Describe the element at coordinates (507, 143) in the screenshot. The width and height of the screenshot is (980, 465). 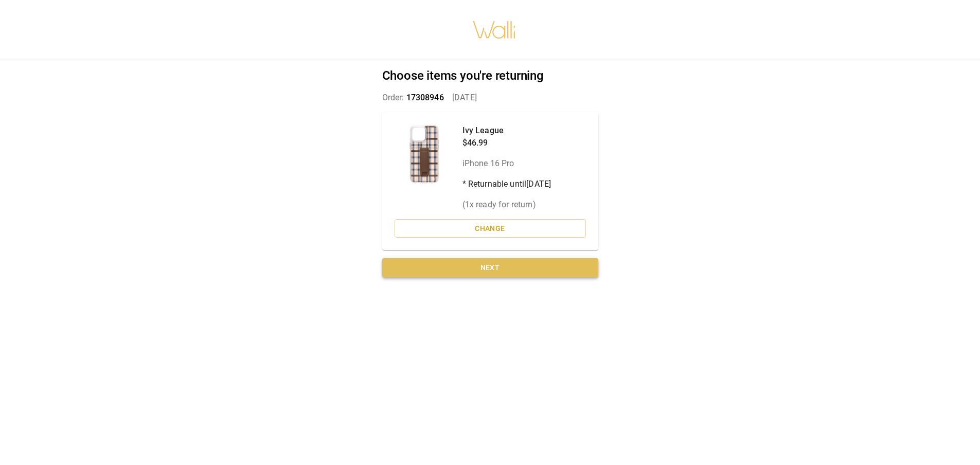
I see `p: $46.99` at that location.